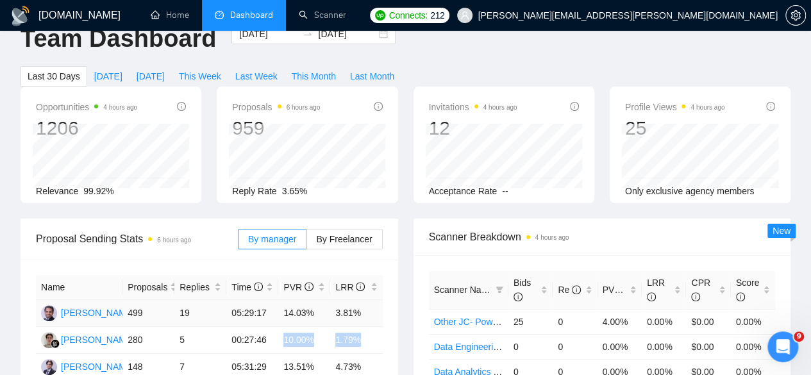  Describe the element at coordinates (708, 346) in the screenshot. I see `td: $0.00` at that location.